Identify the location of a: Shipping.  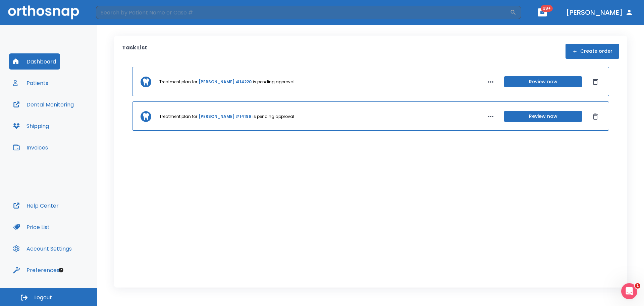
(31, 126).